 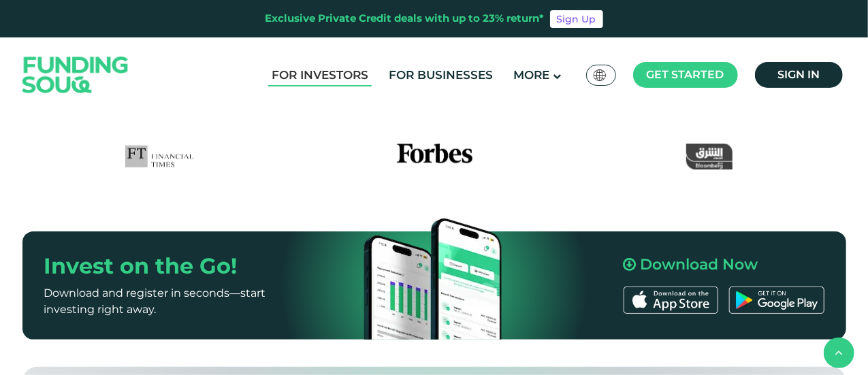 I want to click on p: Download and register in seconds—start investing right away., so click(x=179, y=301).